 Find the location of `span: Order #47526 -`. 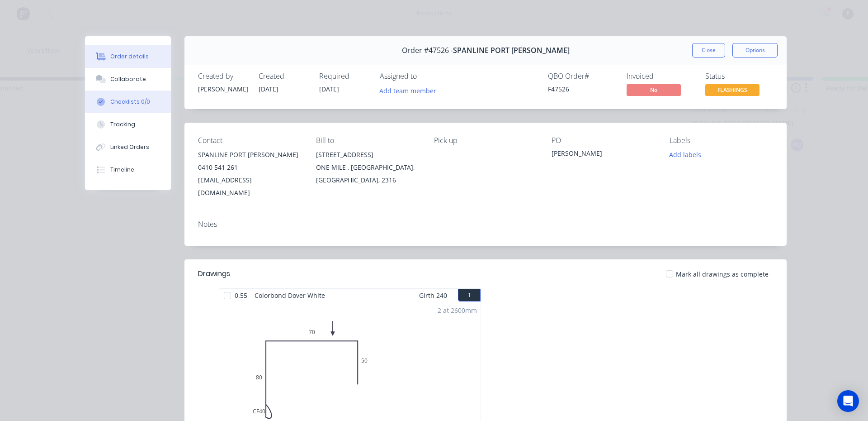

span: Order #47526 - is located at coordinates (427, 50).